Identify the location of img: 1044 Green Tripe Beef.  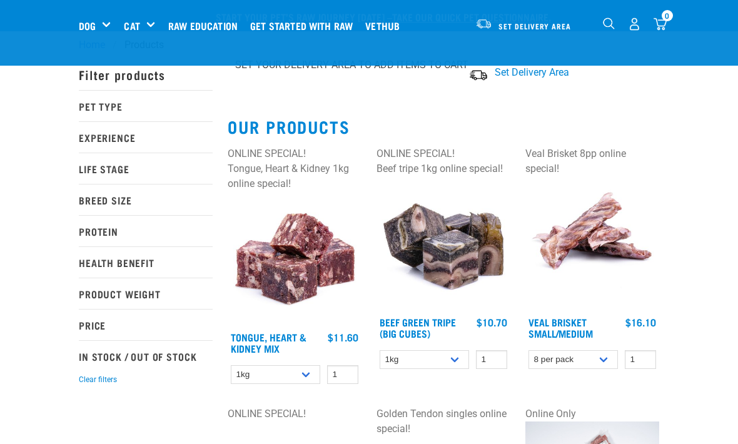
(443, 243).